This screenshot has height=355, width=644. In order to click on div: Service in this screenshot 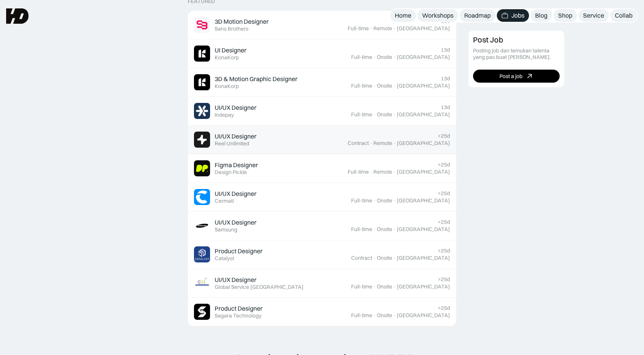, I will do `click(593, 15)`.